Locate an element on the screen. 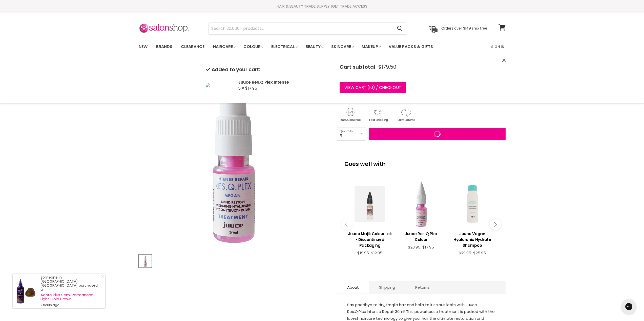  a: View product:Juuce Vegan Hyaluronic Hydrate Shampoo is located at coordinates (472, 239).